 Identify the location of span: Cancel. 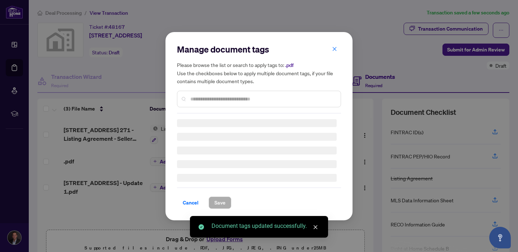
(191, 203).